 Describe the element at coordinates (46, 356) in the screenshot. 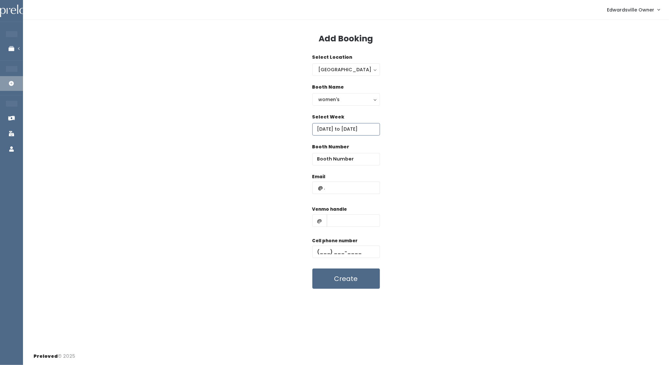

I see `span: Preloved` at that location.